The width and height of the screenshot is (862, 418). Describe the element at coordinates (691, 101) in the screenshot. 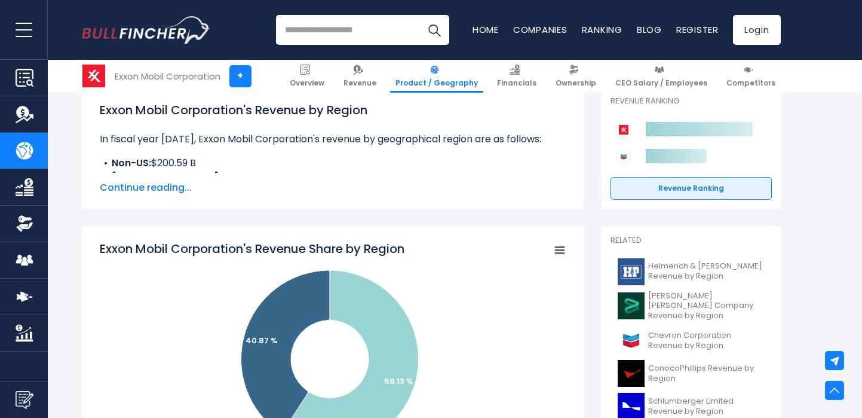

I see `p: Revenue Ranking` at that location.